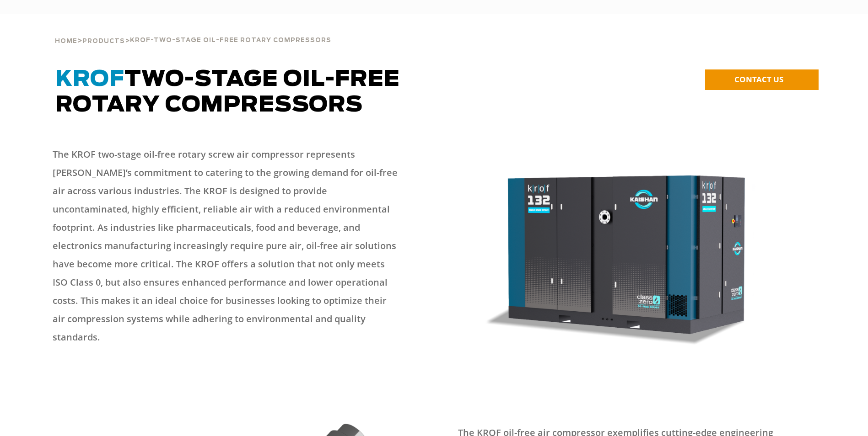 The width and height of the screenshot is (868, 436). What do you see at coordinates (227, 92) in the screenshot?
I see `span: TWO-STAGE OIL-FREE ROTARY COMPRESSORS` at bounding box center [227, 92].